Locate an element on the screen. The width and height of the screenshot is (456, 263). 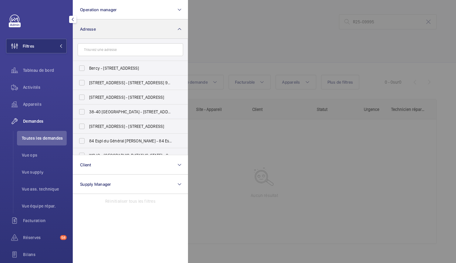
span: Facturation is located at coordinates (45, 221).